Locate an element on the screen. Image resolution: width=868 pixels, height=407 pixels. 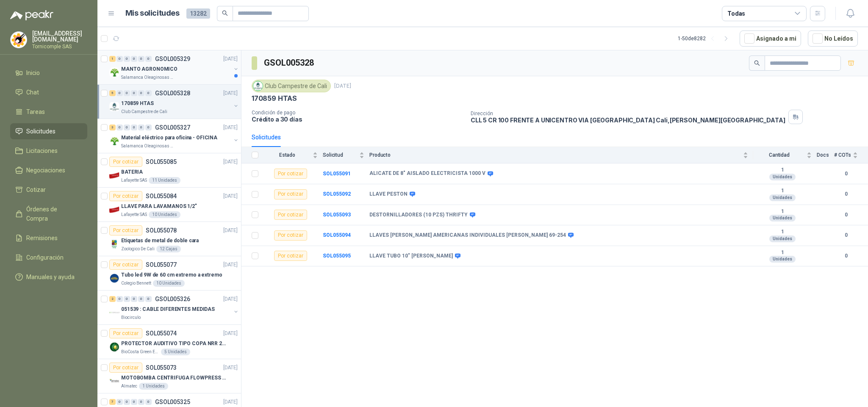
p: MOTOBOMBA CENTRIFUGA FLOWPRESS 1.5HP-220 is located at coordinates (173, 378).